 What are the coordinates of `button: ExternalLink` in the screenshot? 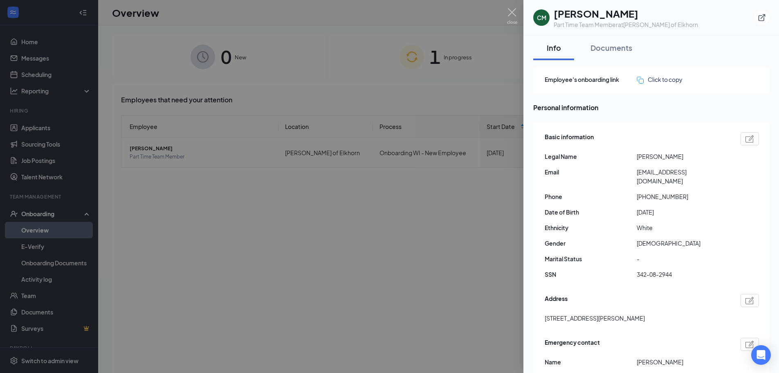 It's located at (762, 18).